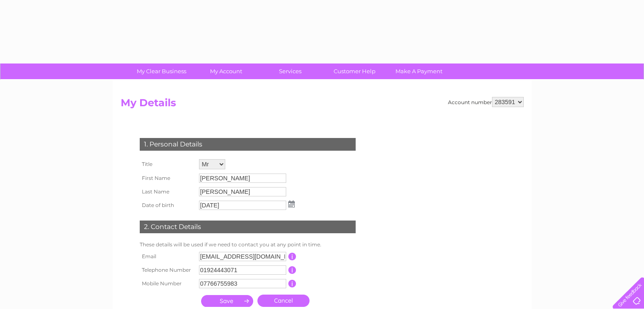  Describe the element at coordinates (248, 245) in the screenshot. I see `td: These details will be used if we need to contact you at any point in time.` at that location.